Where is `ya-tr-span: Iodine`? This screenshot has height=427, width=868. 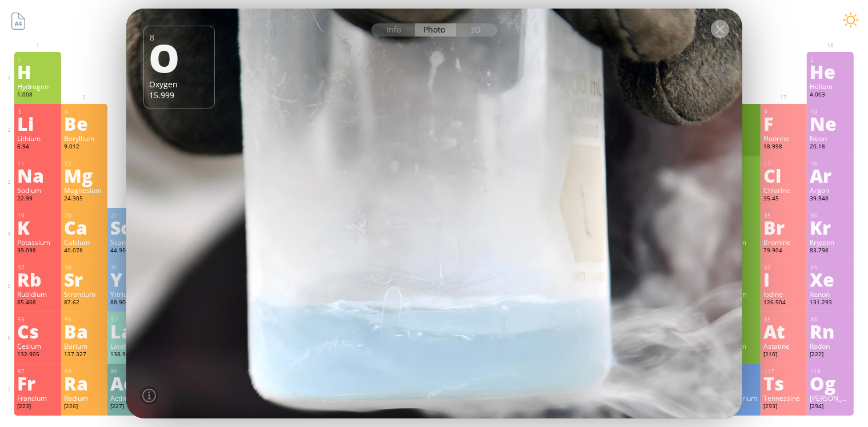
ya-tr-span: Iodine is located at coordinates (773, 295).